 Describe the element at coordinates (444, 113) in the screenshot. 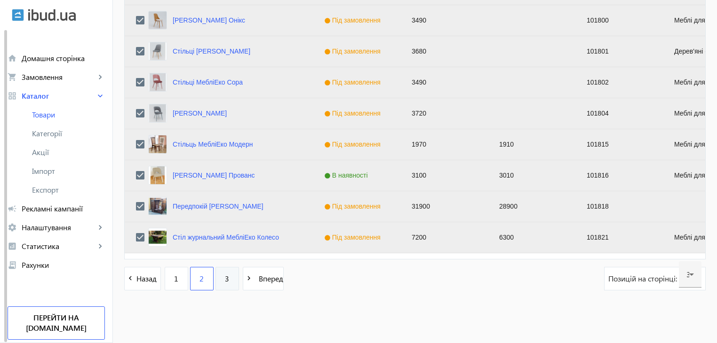

I see `div: 3720` at that location.